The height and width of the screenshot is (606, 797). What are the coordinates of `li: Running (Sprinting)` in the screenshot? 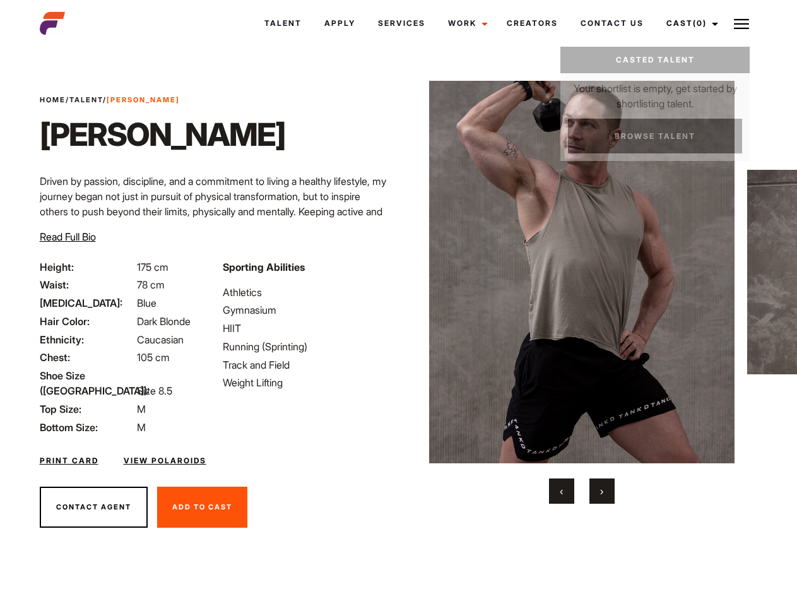 It's located at (307, 346).